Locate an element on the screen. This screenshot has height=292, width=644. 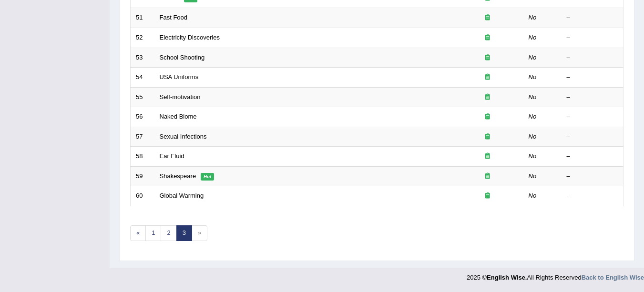
strong: Back to English Wise is located at coordinates (612, 278).